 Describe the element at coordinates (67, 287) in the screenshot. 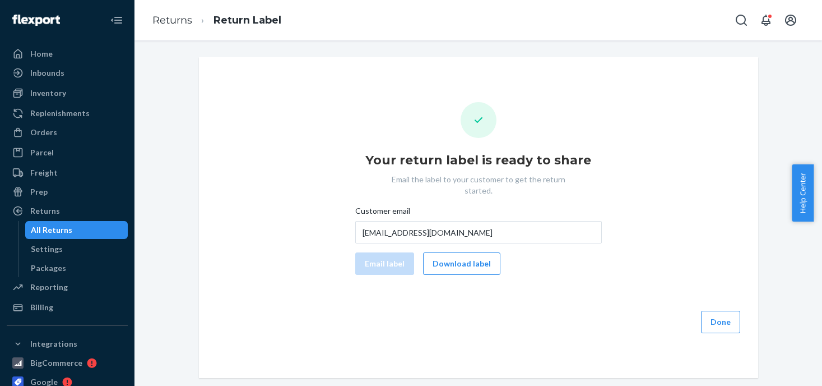

I see `a: Reporting` at that location.